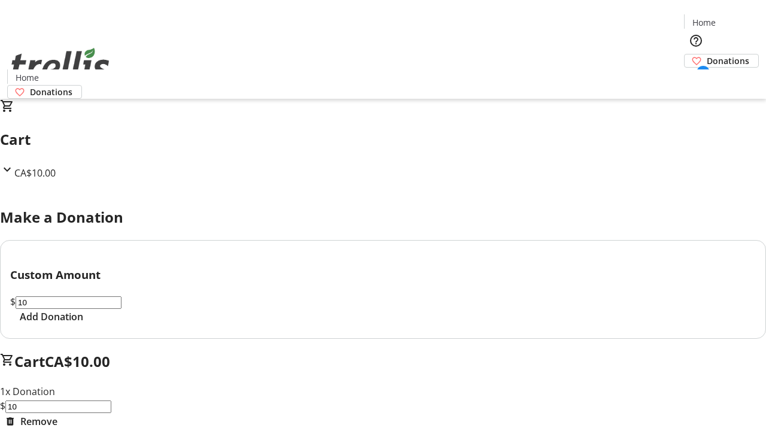 This screenshot has width=766, height=431. Describe the element at coordinates (60, 65) in the screenshot. I see `img: Orient E2E Organization FhsNP1R4s6's Logo` at that location.